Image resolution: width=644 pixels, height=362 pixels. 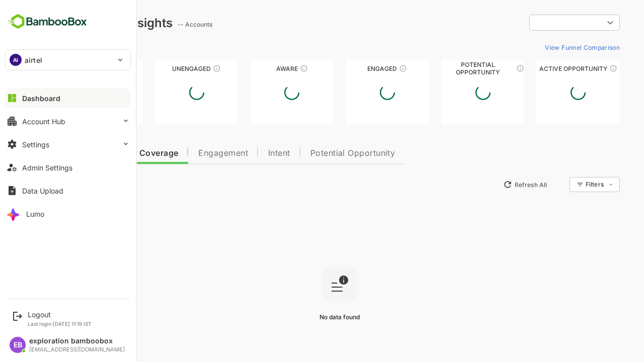 What do you see at coordinates (68, 214) in the screenshot?
I see `button: Lumo` at bounding box center [68, 214].